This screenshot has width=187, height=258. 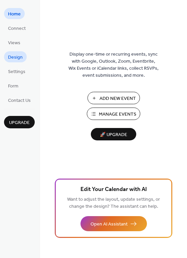 What do you see at coordinates (17, 72) in the screenshot?
I see `span: Settings` at bounding box center [17, 72].